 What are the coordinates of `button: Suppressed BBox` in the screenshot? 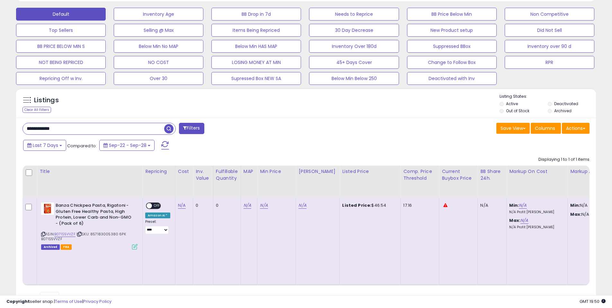 It's located at (452, 46).